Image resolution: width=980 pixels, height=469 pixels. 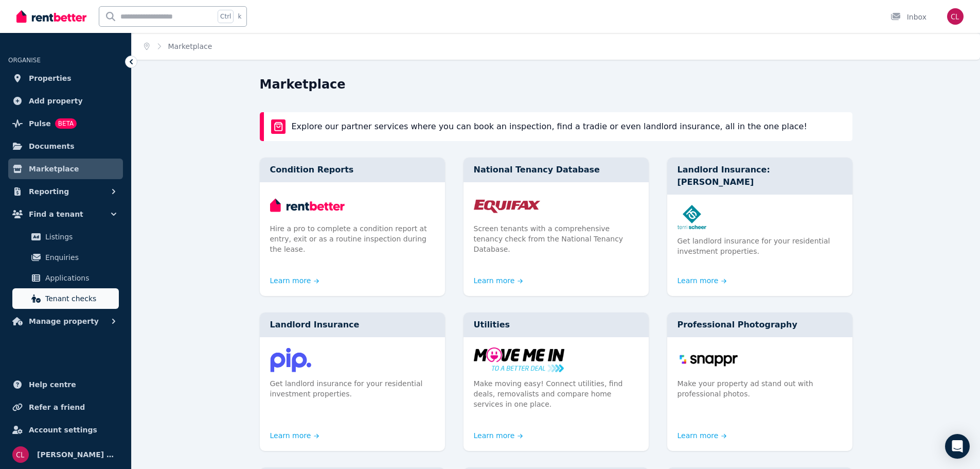 I want to click on a: Tenant checks, so click(x=65, y=298).